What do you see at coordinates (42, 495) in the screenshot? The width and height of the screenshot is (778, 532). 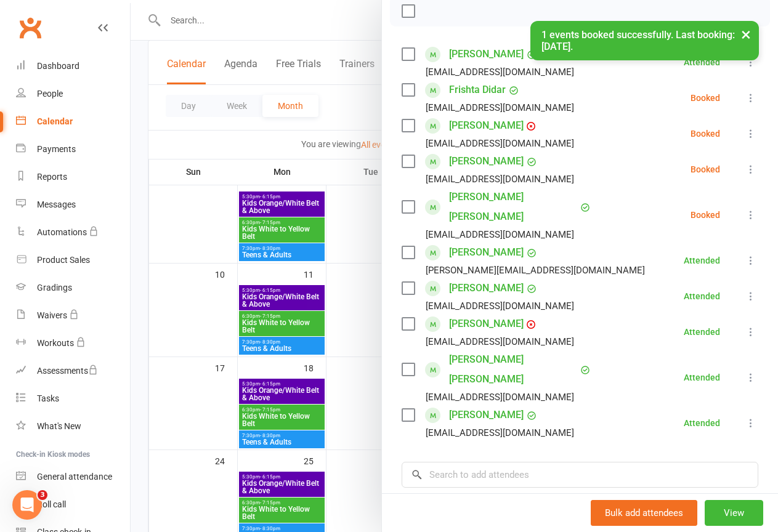 I see `span: 3` at bounding box center [42, 495].